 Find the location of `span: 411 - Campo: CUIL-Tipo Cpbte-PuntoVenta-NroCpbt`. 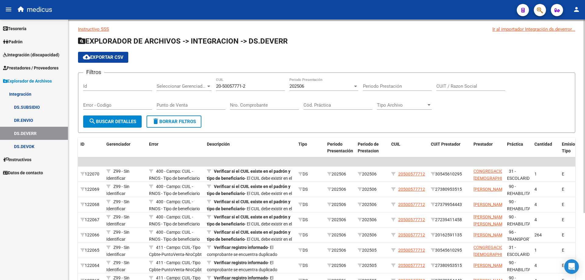

span: 411 - Campo: CUIL-Tipo Cpbte-PuntoVenta-NroCpbt is located at coordinates (175, 251).